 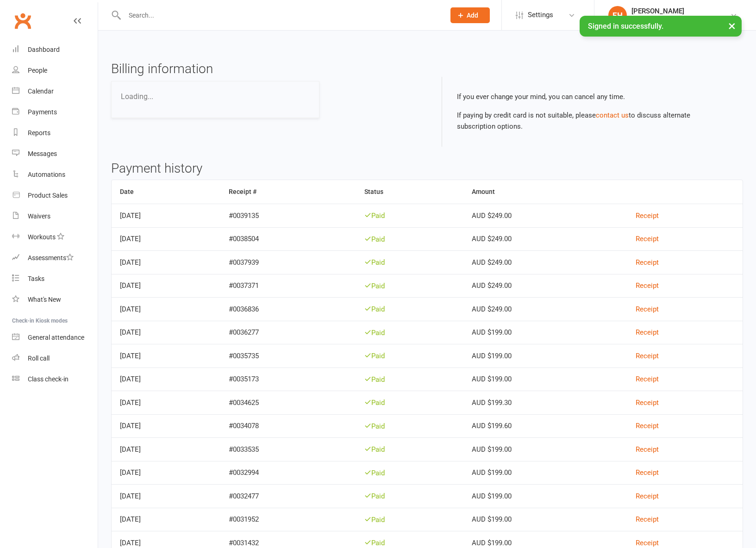 I want to click on a: Waivers, so click(x=55, y=216).